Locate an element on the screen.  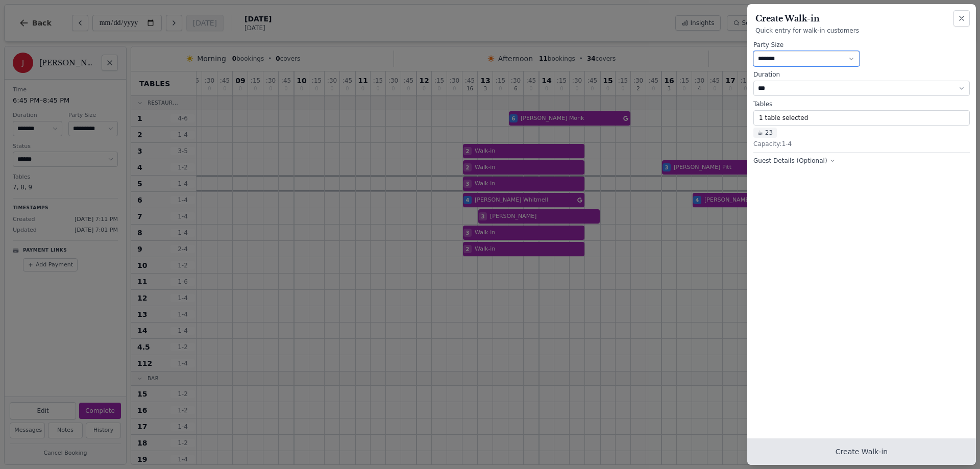
button: Guest Details (Optional) is located at coordinates (794, 161).